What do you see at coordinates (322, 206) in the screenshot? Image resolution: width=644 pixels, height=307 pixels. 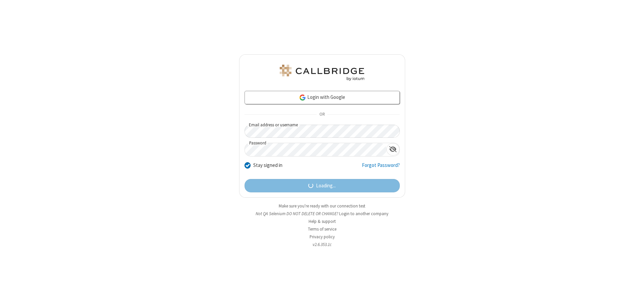 I see `a: Make sure you're ready with our connection test` at bounding box center [322, 206].